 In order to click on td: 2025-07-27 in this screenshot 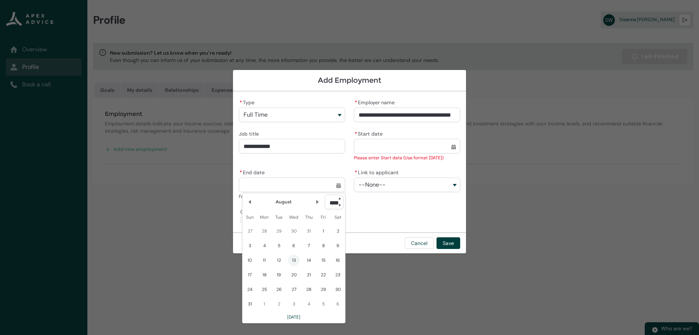, I will do `click(250, 231)`.